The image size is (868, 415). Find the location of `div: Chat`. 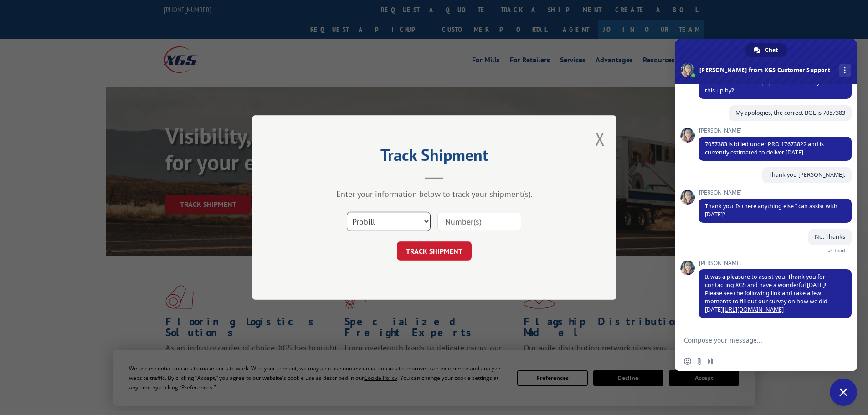

div: Chat is located at coordinates (766, 50).